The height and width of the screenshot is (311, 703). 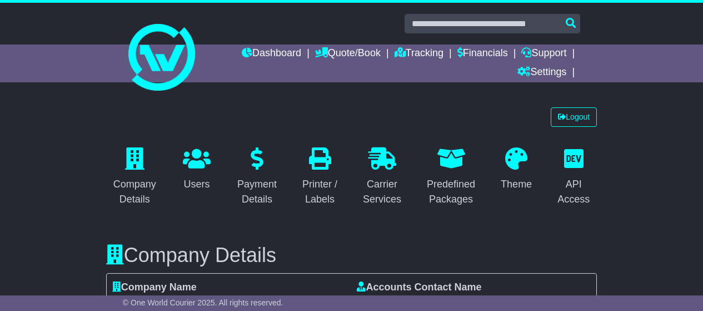 What do you see at coordinates (451, 177) in the screenshot?
I see `a: Predefined Packages` at bounding box center [451, 177].